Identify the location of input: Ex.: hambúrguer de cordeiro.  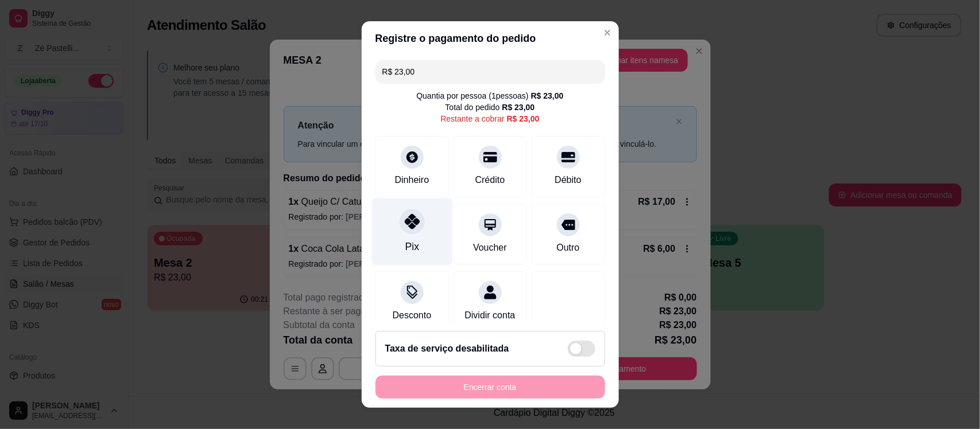
(490, 72).